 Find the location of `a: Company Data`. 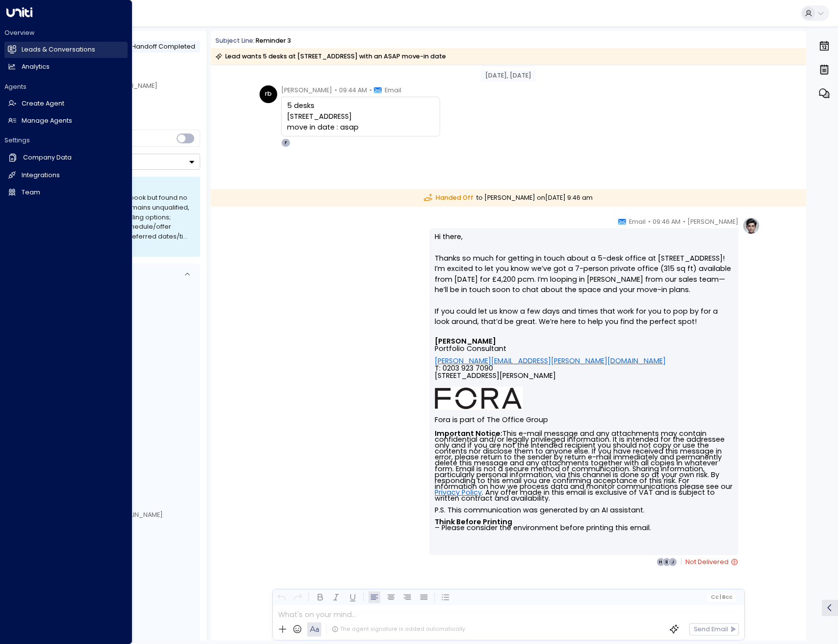

a: Company Data is located at coordinates (66, 158).